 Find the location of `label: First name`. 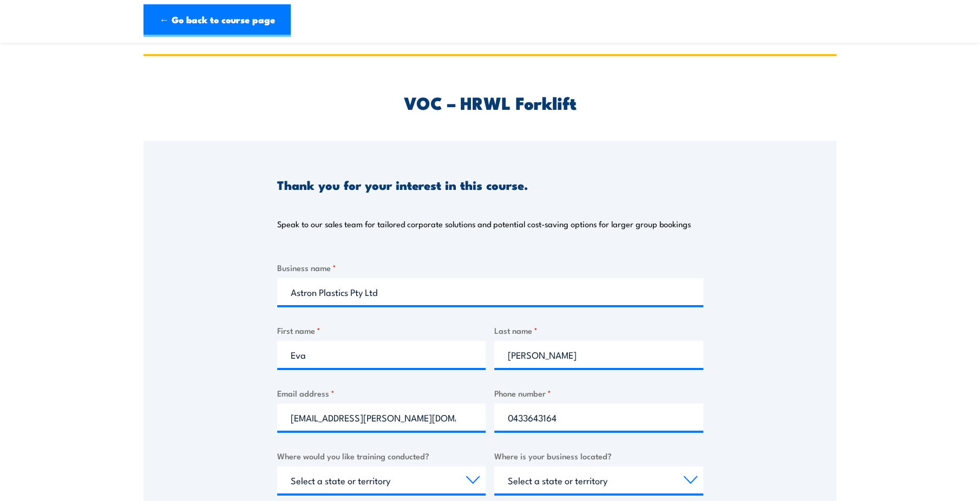

label: First name is located at coordinates (381, 330).